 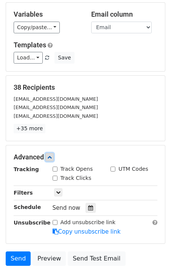 What do you see at coordinates (97, 259) in the screenshot?
I see `a: Send Test Email` at bounding box center [97, 259].